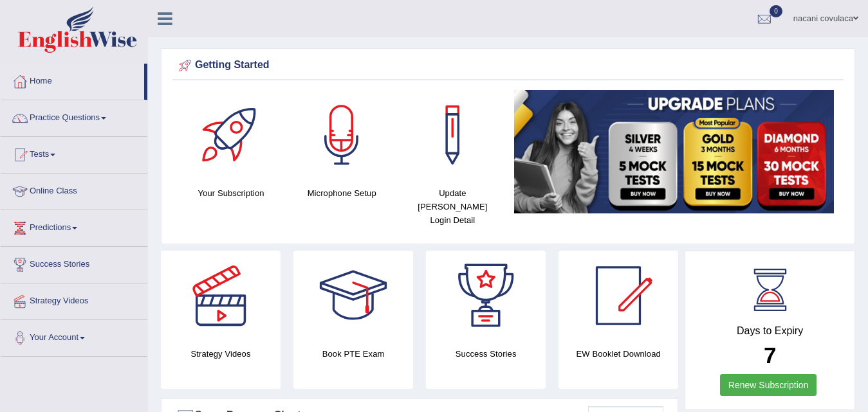  Describe the element at coordinates (769, 331) in the screenshot. I see `h4: Days to Expiry` at that location.